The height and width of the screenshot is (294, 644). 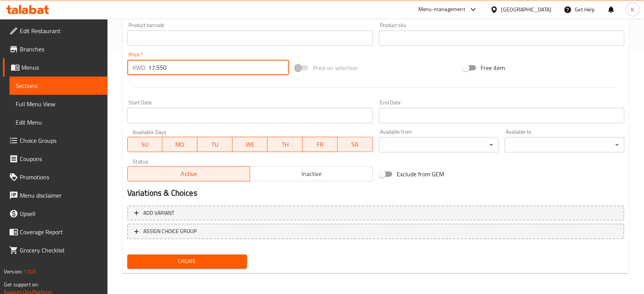 What do you see at coordinates (219, 68) in the screenshot?
I see `input: Please enter price` at bounding box center [219, 68].